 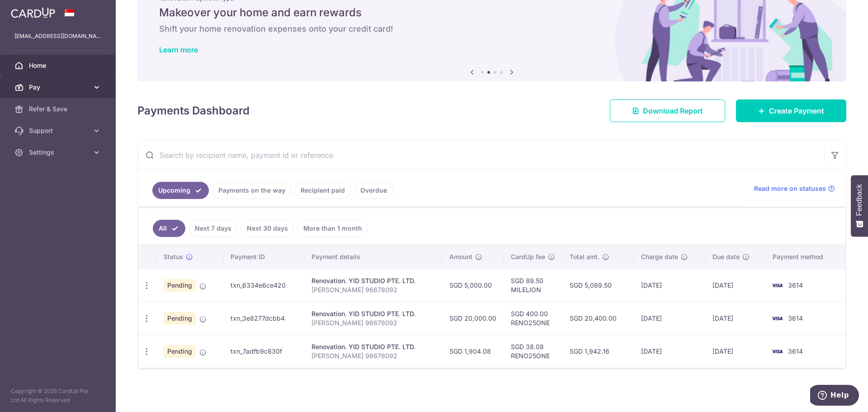 I want to click on span: Create Payment, so click(x=797, y=111).